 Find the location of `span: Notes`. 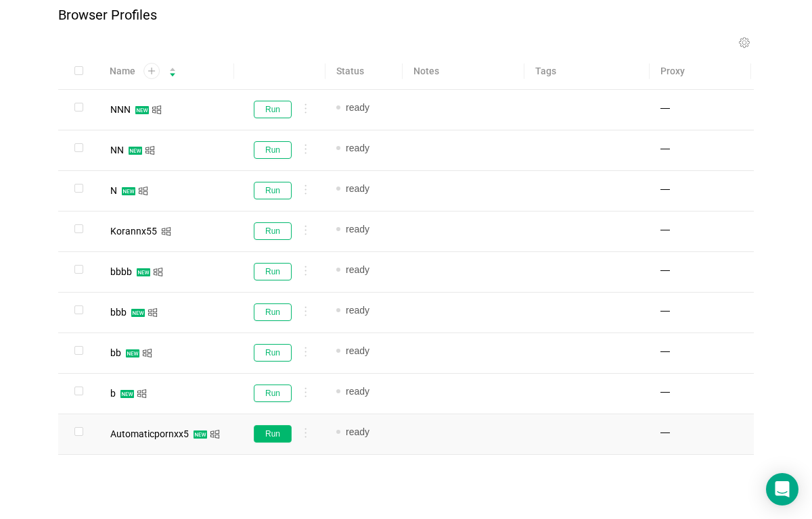

span: Notes is located at coordinates (426, 71).